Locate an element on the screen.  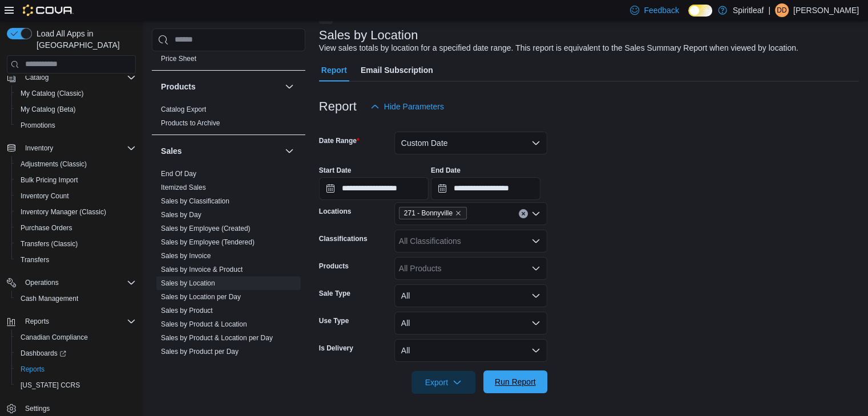
span: Sales by Location per Day is located at coordinates (201, 297).